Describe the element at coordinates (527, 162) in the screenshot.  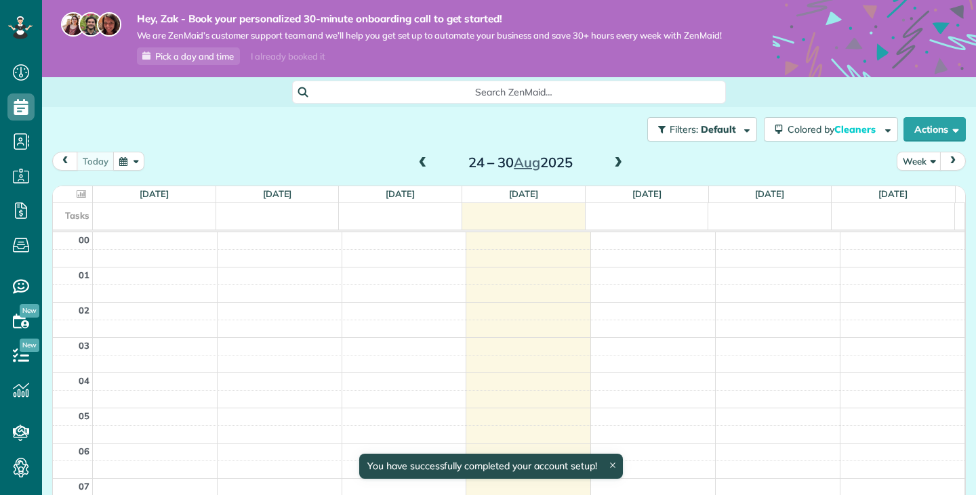
I see `span: Aug` at that location.